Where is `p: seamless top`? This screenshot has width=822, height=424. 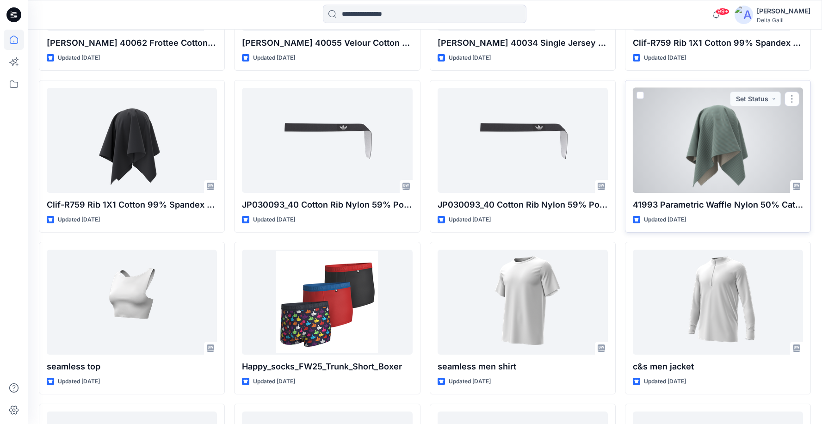
p: seamless top is located at coordinates (132, 367).